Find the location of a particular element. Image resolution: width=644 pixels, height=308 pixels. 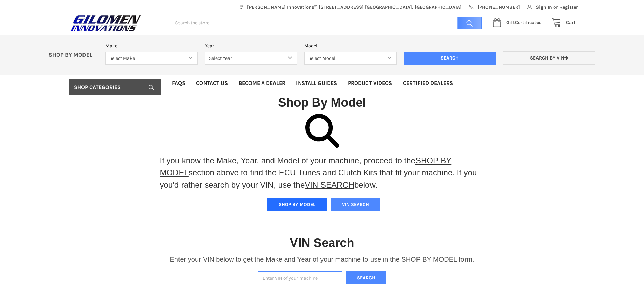

span: Cart is located at coordinates (571, 22).